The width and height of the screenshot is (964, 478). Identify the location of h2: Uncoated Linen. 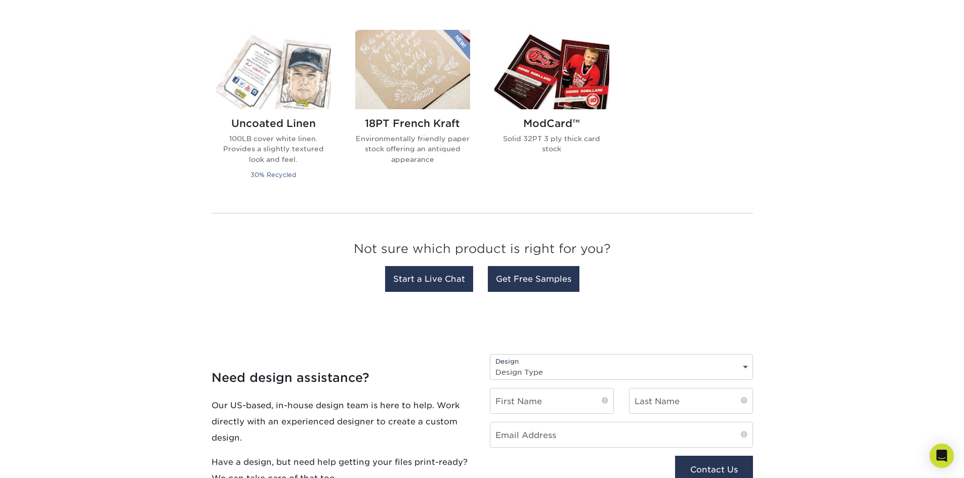
(273, 123).